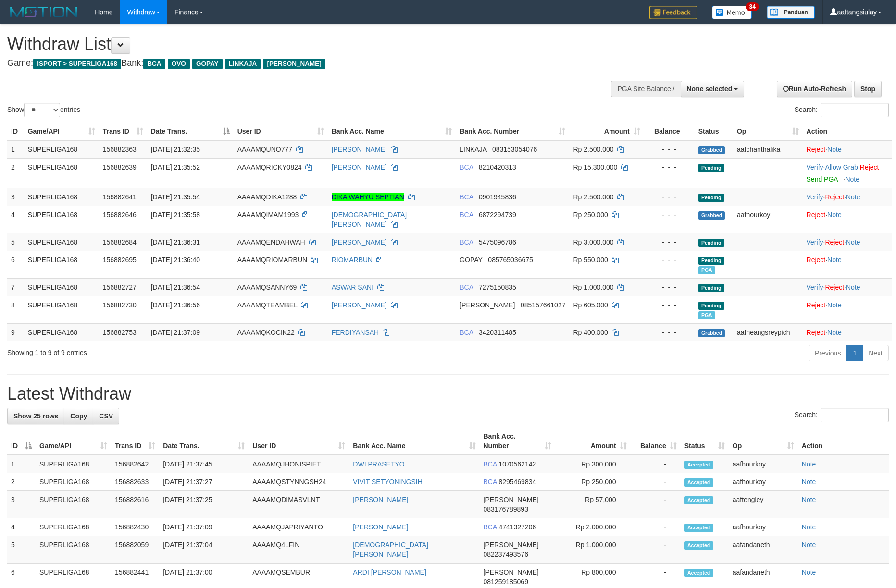 The image size is (896, 588). Describe the element at coordinates (21, 441) in the screenshot. I see `th: ID: activate to sort column descending` at that location.